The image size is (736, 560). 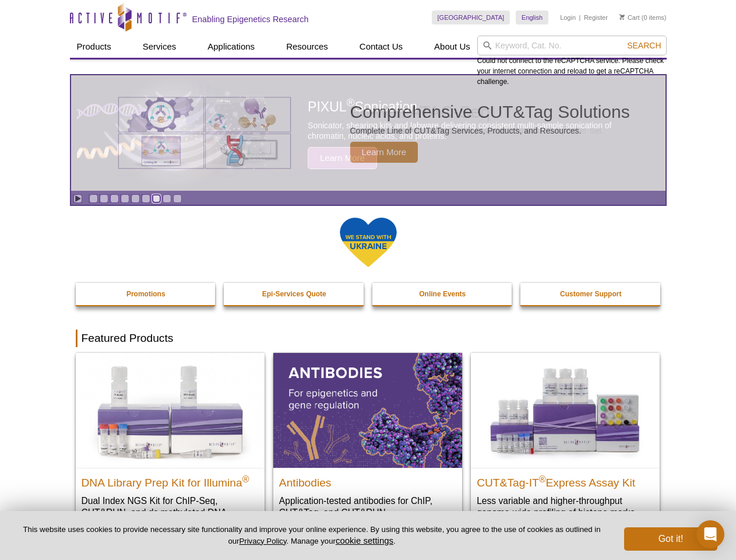 What do you see at coordinates (170, 479) in the screenshot?
I see `h2: DNA Library Prep Kit for Illumina` at bounding box center [170, 479].